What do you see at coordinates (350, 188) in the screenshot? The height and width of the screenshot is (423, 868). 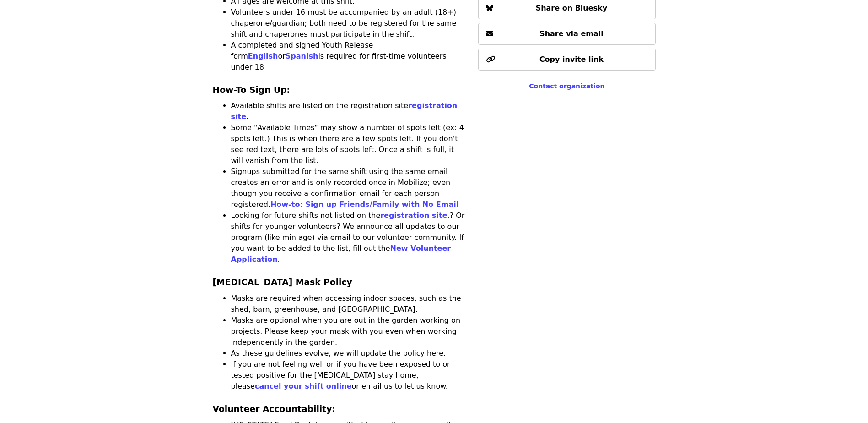 I see `li: Signups submitted for the same shift using the same email creates an error and is only recorded o...` at bounding box center [350, 188].